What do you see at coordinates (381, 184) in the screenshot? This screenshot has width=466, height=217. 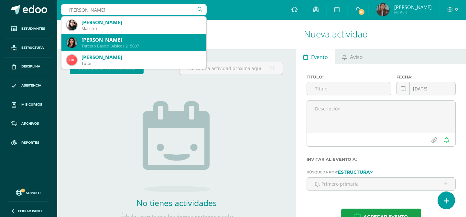 I see `input: Ej. Primero primaria` at bounding box center [381, 184].